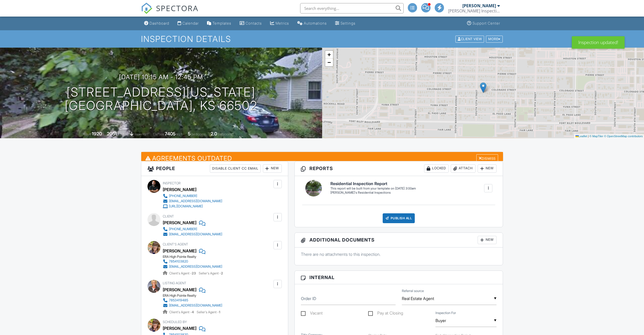  Describe the element at coordinates (122, 134) in the screenshot. I see `span: sq. ft.` at that location.